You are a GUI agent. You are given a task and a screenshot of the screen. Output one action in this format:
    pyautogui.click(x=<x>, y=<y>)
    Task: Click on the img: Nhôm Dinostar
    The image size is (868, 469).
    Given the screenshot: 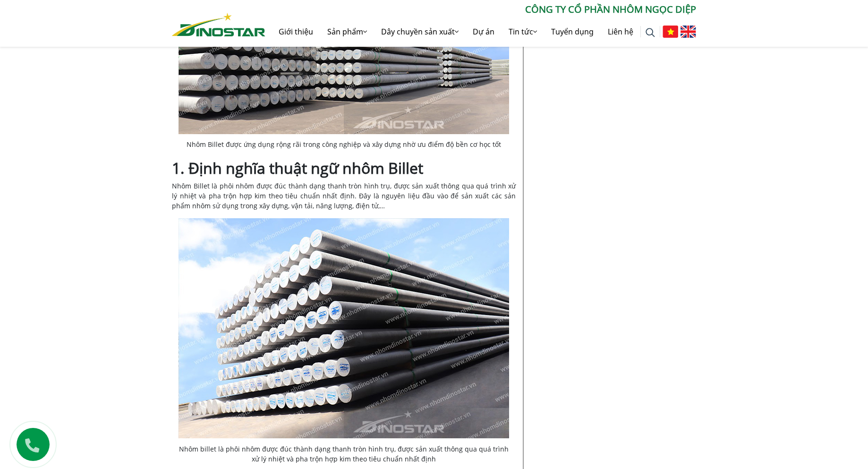 What is the action you would take?
    pyautogui.click(x=218, y=24)
    